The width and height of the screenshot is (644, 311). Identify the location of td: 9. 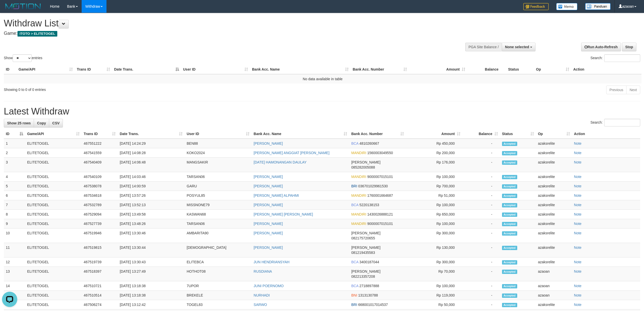
(14, 224).